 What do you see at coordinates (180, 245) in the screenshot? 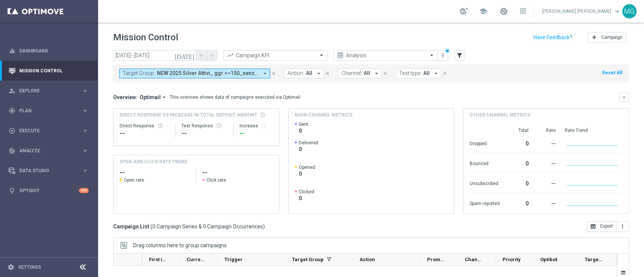
I see `span: Drag columns here to group campaigns` at bounding box center [180, 245].